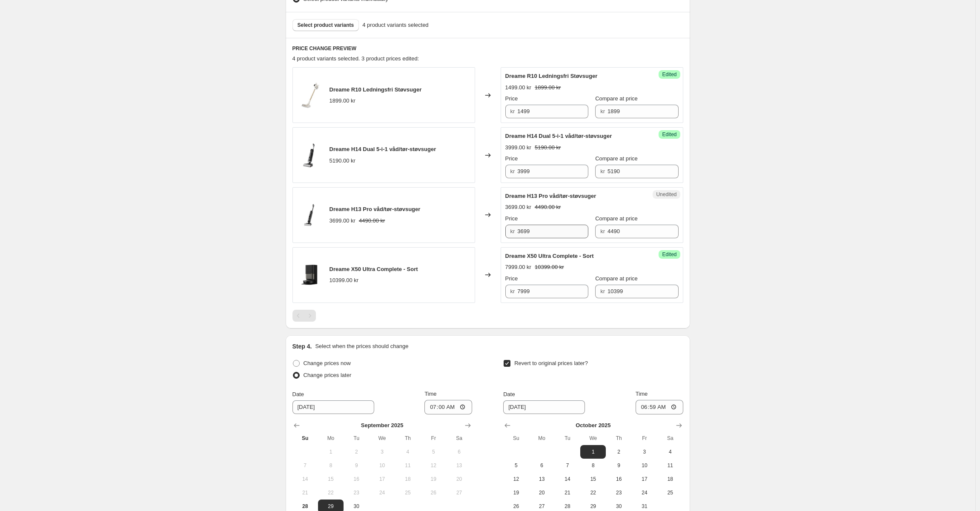 This screenshot has height=511, width=980. I want to click on div: 3699.00 kr, so click(342, 220).